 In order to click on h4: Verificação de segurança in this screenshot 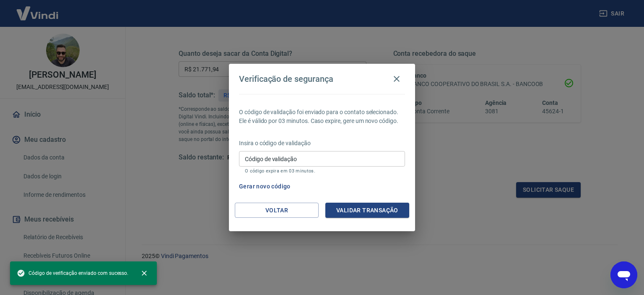, I will do `click(286, 79)`.